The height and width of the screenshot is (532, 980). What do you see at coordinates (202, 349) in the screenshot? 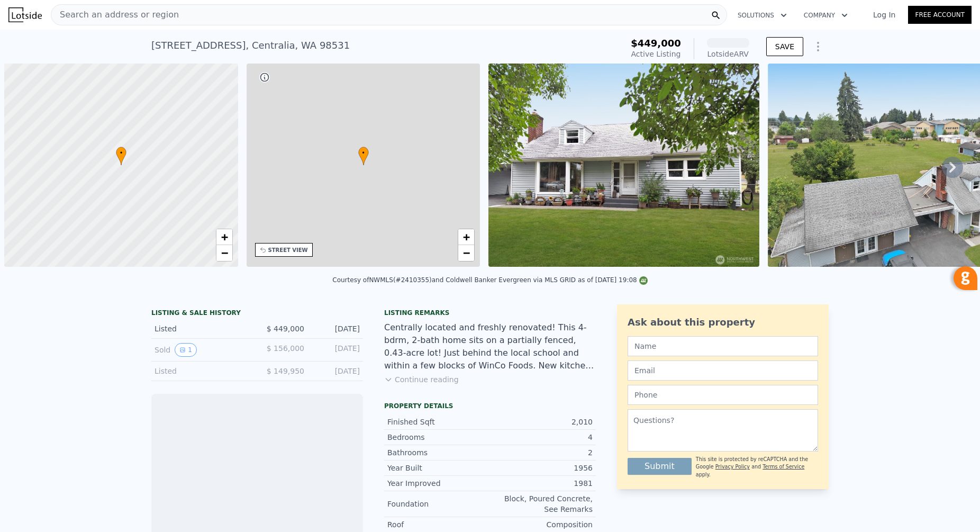
I see `div: Sold` at bounding box center [202, 349].